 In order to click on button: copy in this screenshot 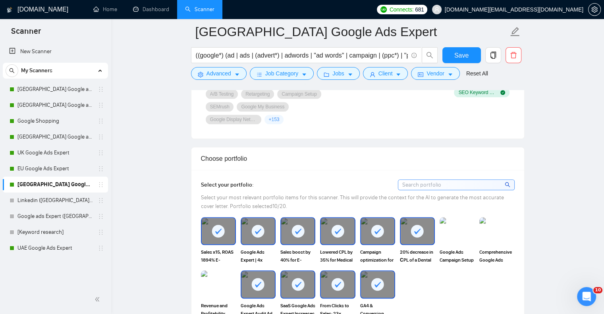, I will do `click(493, 55)`.